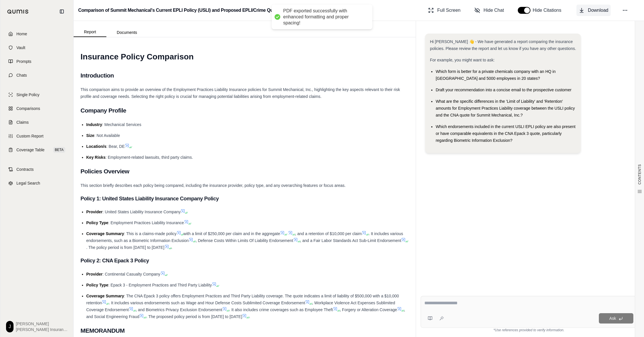 The image size is (644, 337). I want to click on h2: Company Profile, so click(245, 110).